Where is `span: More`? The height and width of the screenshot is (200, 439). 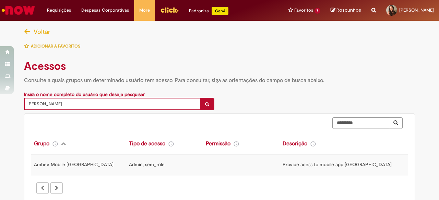
span: More is located at coordinates (144, 10).